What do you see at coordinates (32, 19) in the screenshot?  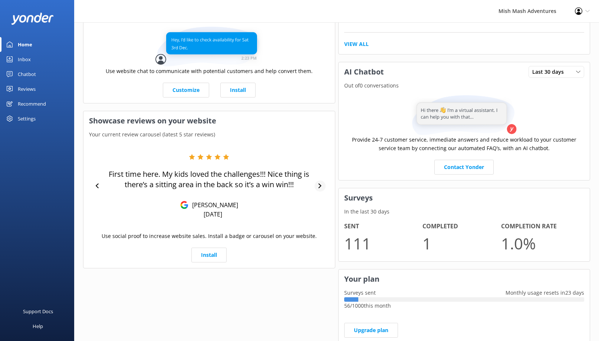 I see `img: yonder-white-logo.png` at bounding box center [32, 19].